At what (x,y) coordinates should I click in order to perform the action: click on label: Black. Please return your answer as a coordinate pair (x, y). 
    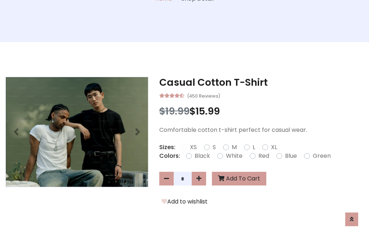
    Looking at the image, I should click on (202, 156).